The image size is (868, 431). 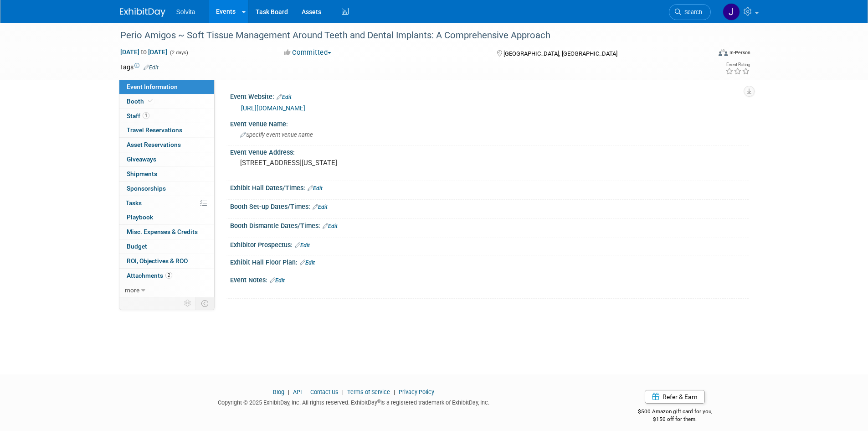 What do you see at coordinates (278, 392) in the screenshot?
I see `a: Blog` at bounding box center [278, 392].